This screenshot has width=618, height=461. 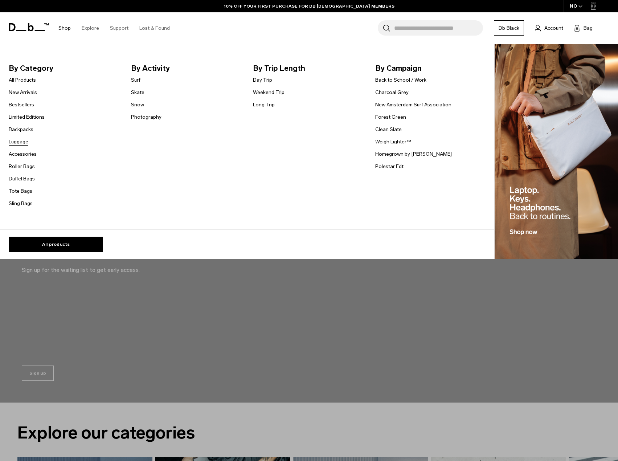 I want to click on a: Surf, so click(x=136, y=80).